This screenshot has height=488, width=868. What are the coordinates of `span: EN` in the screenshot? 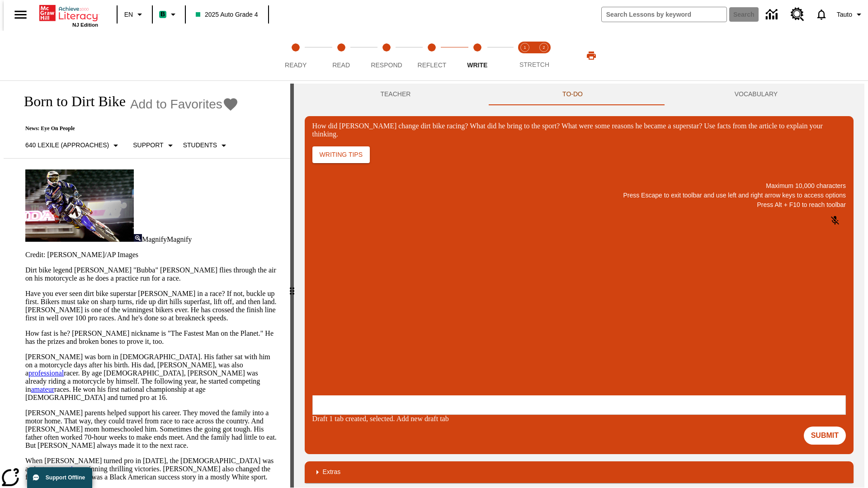 It's located at (128, 14).